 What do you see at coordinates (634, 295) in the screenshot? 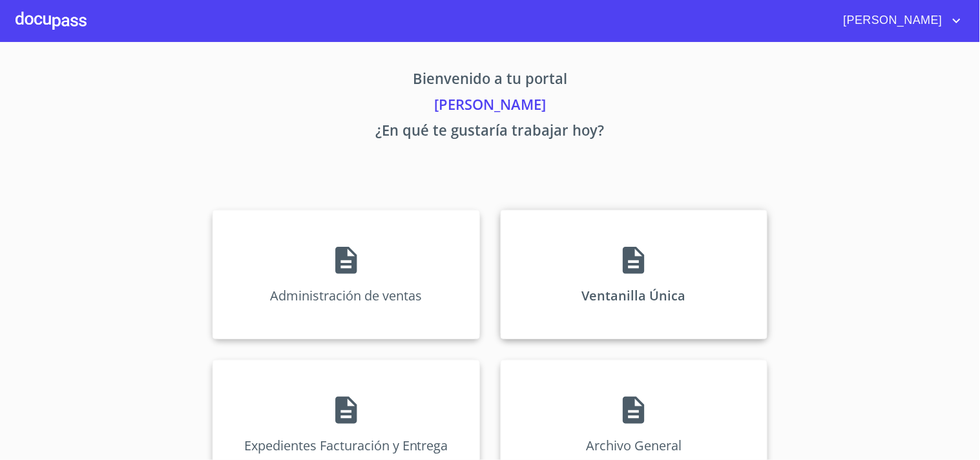
I see `p: Ventanilla Única` at bounding box center [634, 295].